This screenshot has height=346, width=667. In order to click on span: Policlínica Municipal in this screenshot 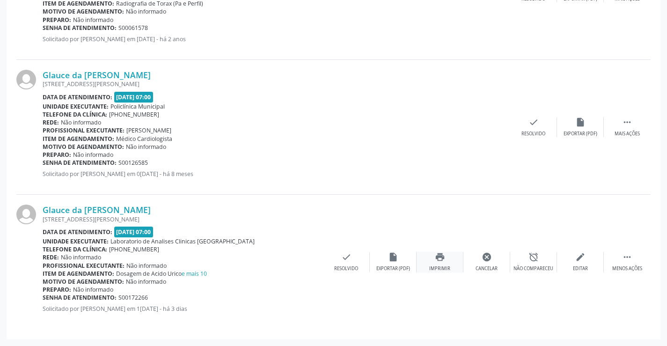, I will do `click(138, 106)`.